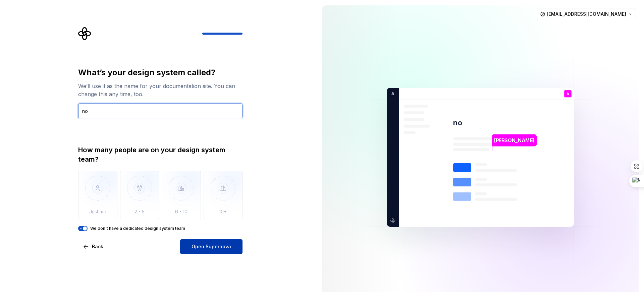  Describe the element at coordinates (94, 247) in the screenshot. I see `button: Back` at that location.